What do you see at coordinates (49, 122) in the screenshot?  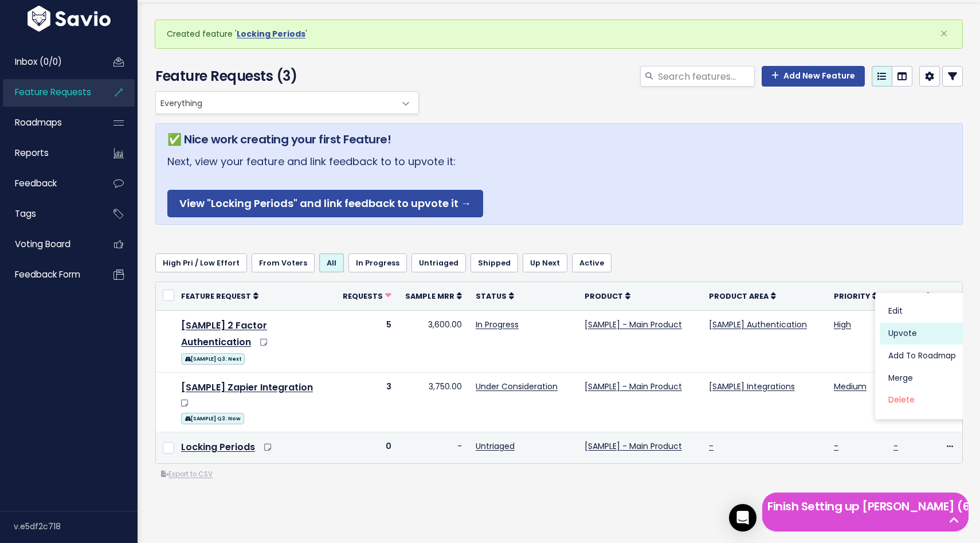 I see `a: Roadmaps` at bounding box center [49, 122].